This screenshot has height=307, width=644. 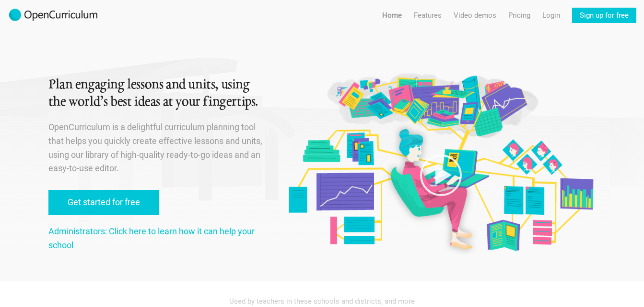 I want to click on h1: Plan engaging lessons and units, using the world’s best ideas at your fingertips., so click(x=156, y=94).